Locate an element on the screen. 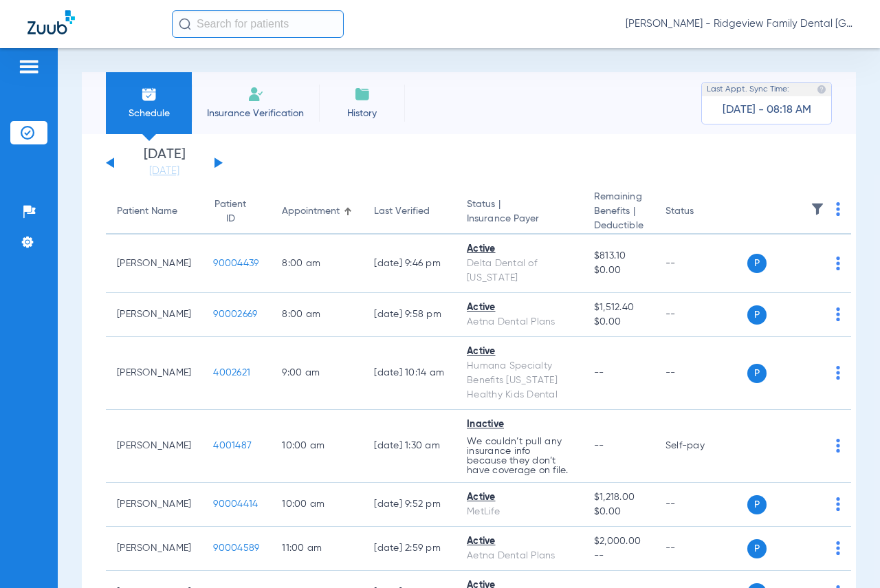 Image resolution: width=880 pixels, height=588 pixels. span: $813.10 is located at coordinates (619, 256).